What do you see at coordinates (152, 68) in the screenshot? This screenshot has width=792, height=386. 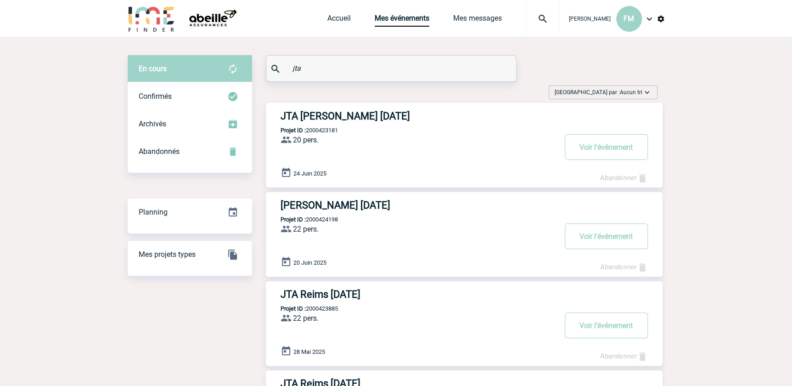 I see `span: En cours` at bounding box center [152, 68].